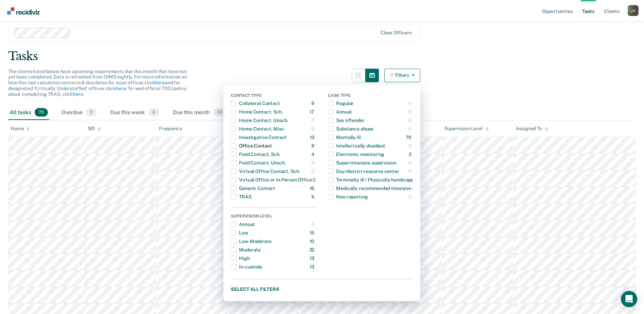 The image size is (644, 314). I want to click on div: Low, so click(240, 232).